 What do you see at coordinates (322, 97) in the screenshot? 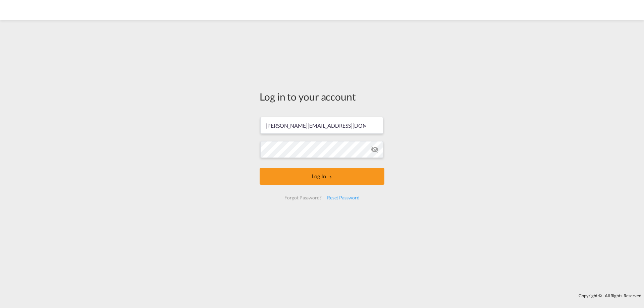
I see `div: Log in to your account` at bounding box center [322, 97].